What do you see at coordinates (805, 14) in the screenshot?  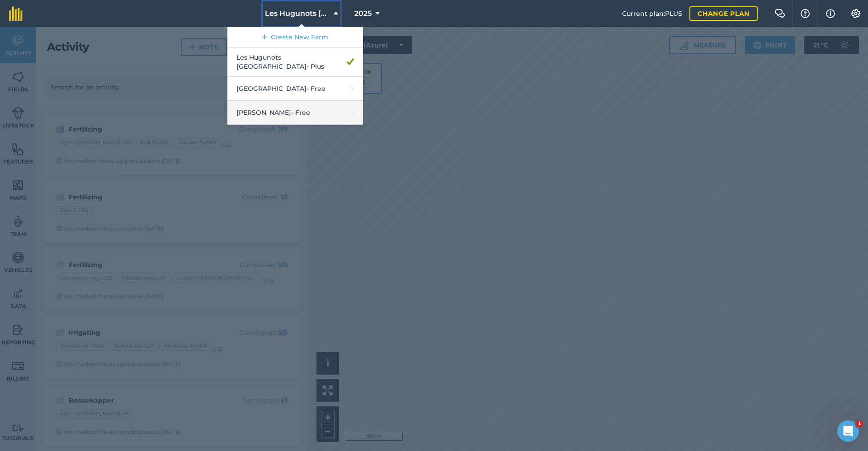 I see `img: A question mark icon` at bounding box center [805, 14].